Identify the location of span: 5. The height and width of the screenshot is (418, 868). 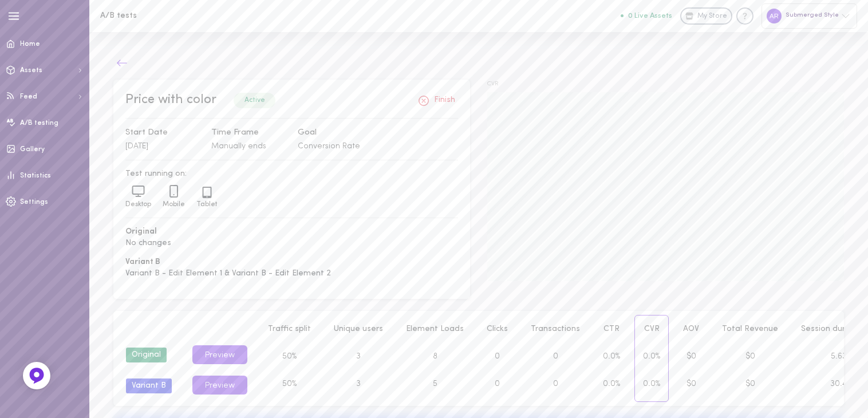
(435, 384).